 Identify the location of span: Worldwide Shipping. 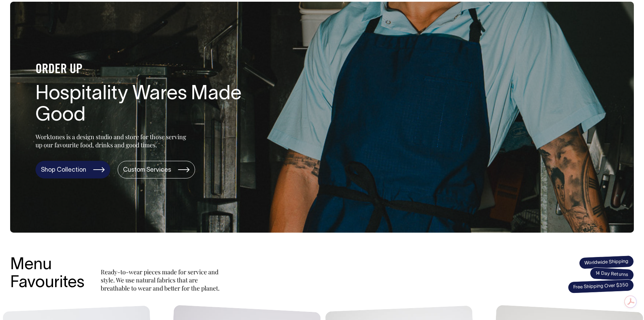
(606, 262).